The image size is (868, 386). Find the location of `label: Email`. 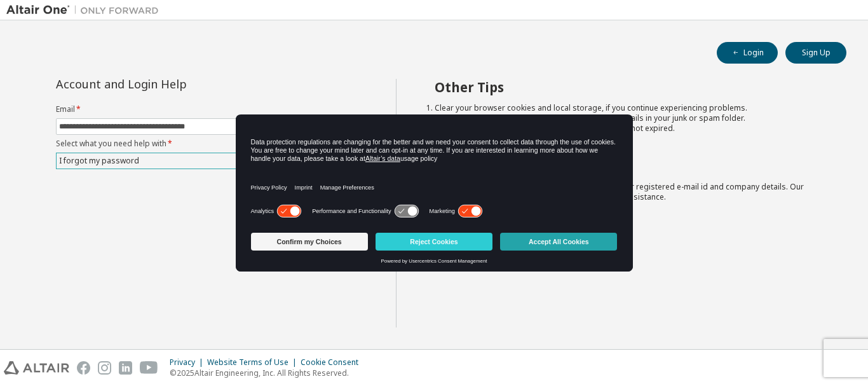

label: Email is located at coordinates (201, 110).